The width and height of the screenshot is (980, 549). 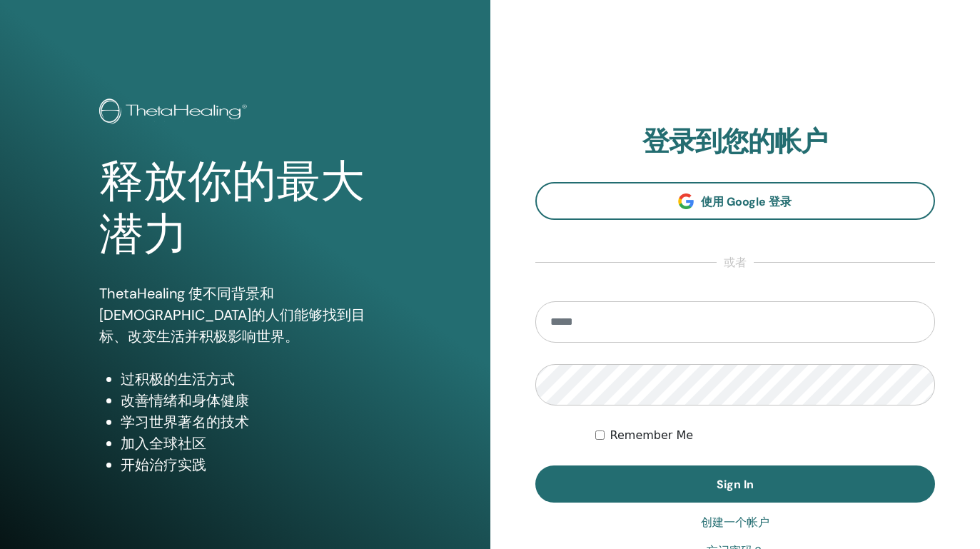 I want to click on li: 学习世界著名的技术, so click(x=256, y=422).